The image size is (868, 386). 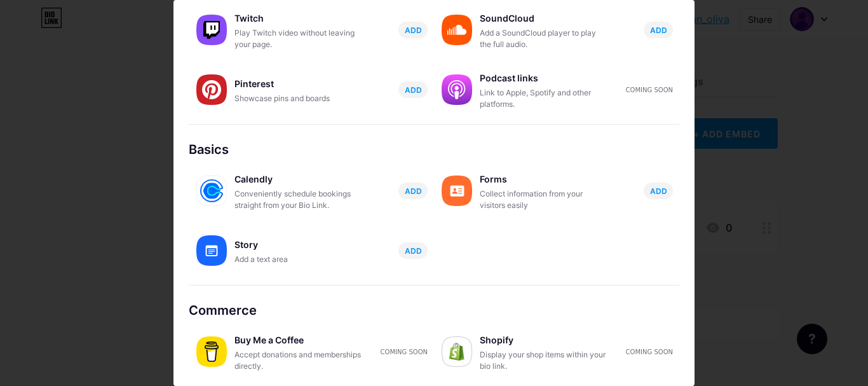 I want to click on img: calendly, so click(x=211, y=190).